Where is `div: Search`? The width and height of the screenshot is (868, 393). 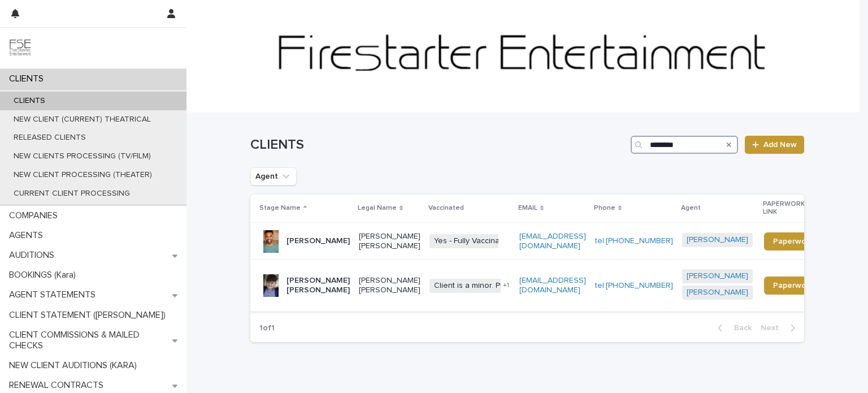 div: Search is located at coordinates (684, 144).